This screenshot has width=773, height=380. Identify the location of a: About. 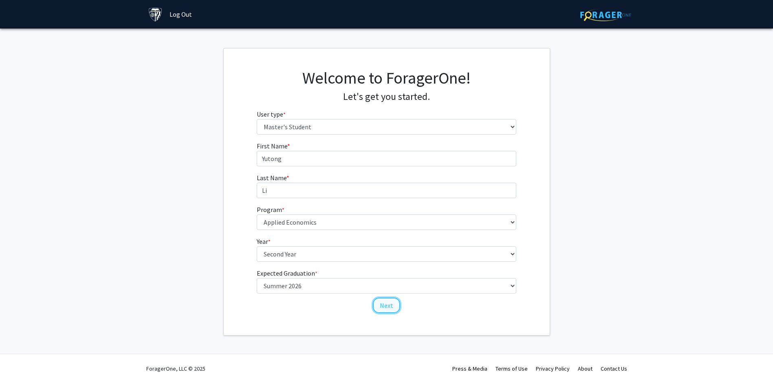
(585, 368).